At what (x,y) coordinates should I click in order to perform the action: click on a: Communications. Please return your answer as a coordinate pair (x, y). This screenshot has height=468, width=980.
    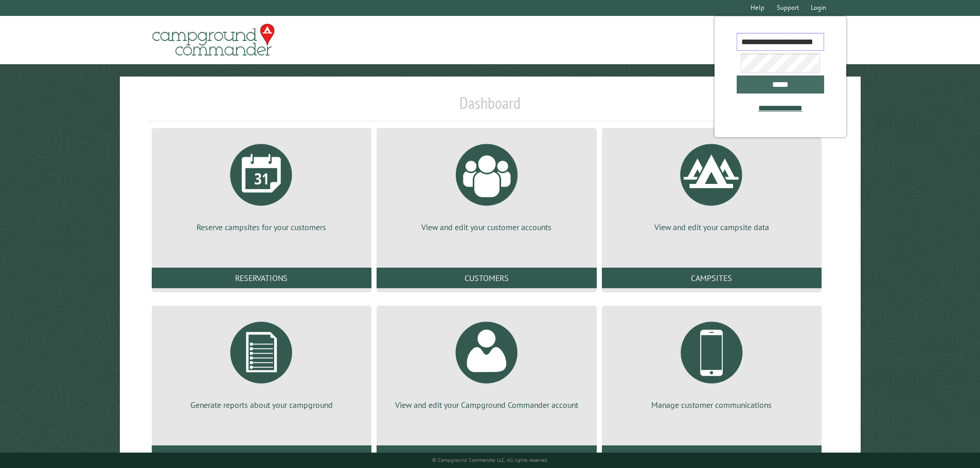
    Looking at the image, I should click on (711, 456).